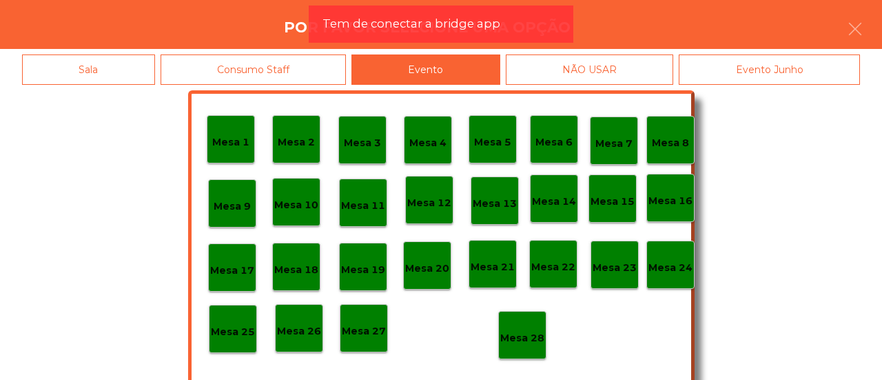 The height and width of the screenshot is (380, 882). Describe the element at coordinates (296, 205) in the screenshot. I see `p: Mesa 10` at that location.